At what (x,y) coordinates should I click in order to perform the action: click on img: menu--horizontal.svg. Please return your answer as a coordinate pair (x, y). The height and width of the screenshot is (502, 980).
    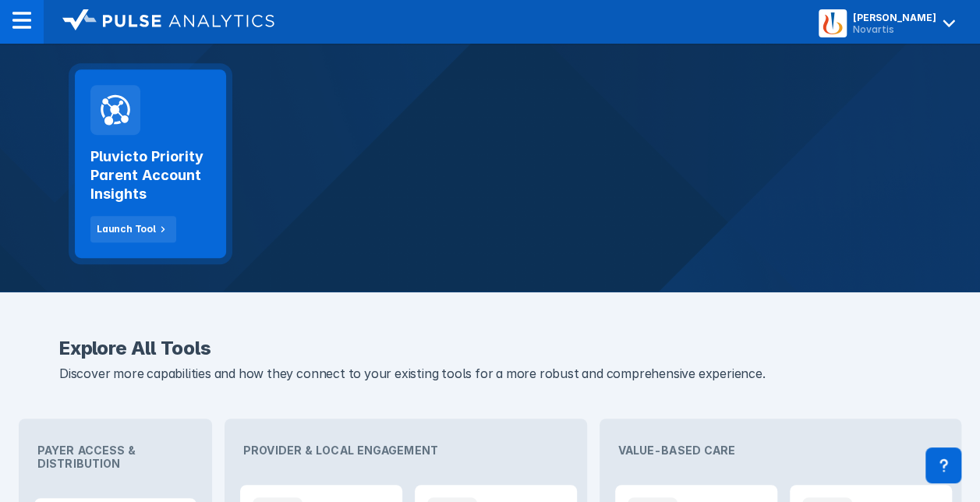
    Looking at the image, I should click on (22, 20).